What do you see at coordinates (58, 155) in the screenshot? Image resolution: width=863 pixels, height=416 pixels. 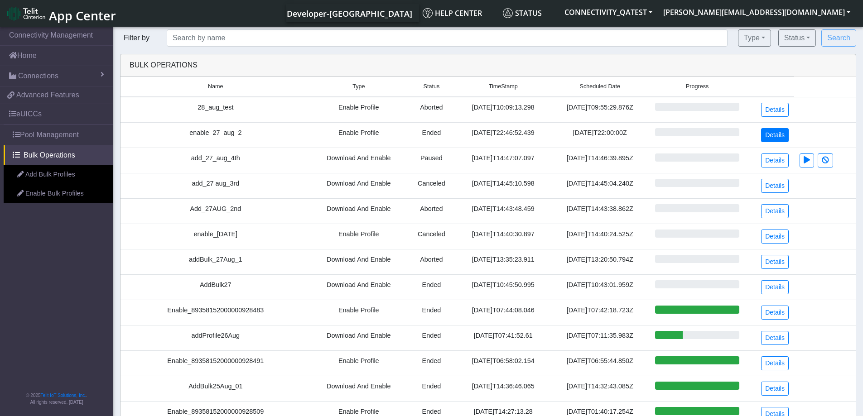 I see `a: Bulk Operations` at bounding box center [58, 155].